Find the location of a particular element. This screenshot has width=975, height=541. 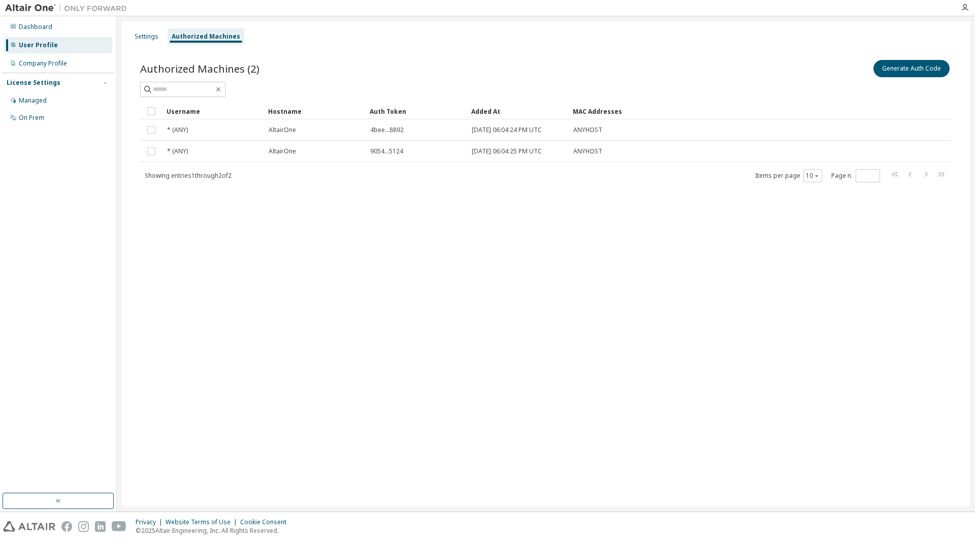

div: Settings is located at coordinates (146, 37).